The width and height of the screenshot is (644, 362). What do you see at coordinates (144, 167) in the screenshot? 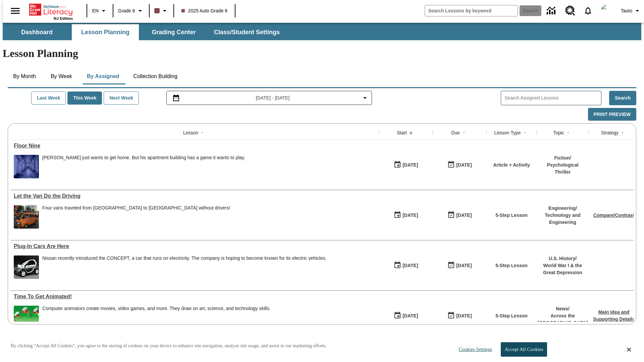
I see `span: Ben just wants to get home. But his apartment building has a game it wants to play.` at bounding box center [144, 167].